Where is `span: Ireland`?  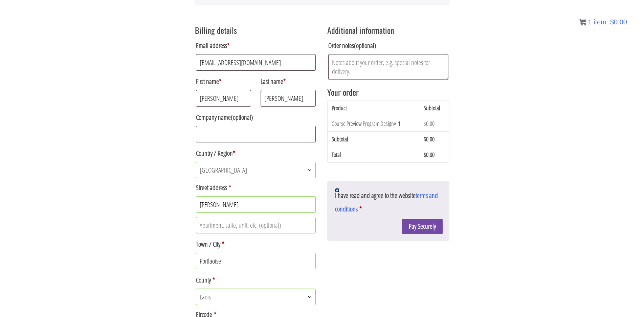
span: Ireland is located at coordinates (256, 170).